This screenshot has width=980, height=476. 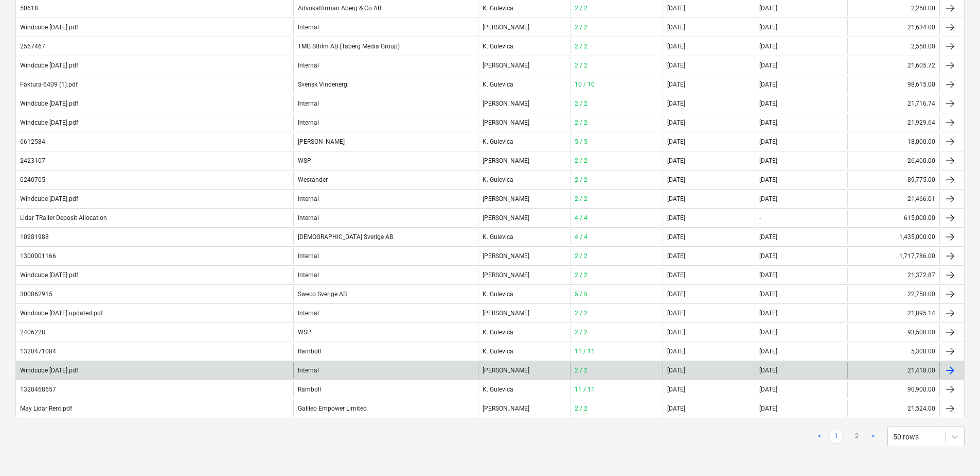 I want to click on div: 1320468657, so click(x=38, y=390).